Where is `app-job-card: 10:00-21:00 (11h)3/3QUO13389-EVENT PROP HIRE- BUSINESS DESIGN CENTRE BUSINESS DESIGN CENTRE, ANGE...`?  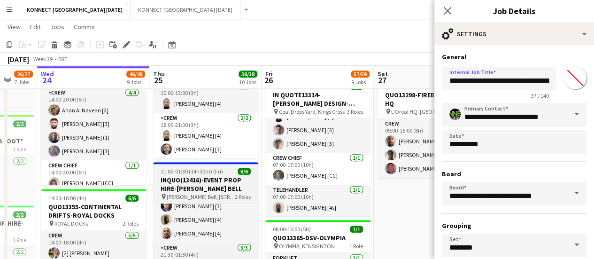 app-job-card: 10:00-21:00 (11h)3/3QUO13389-EVENT PROP HIRE- BUSINESS DESIGN CENTRE BUSINESS DESIGN CENTRE, ANGE... is located at coordinates (206, 99).